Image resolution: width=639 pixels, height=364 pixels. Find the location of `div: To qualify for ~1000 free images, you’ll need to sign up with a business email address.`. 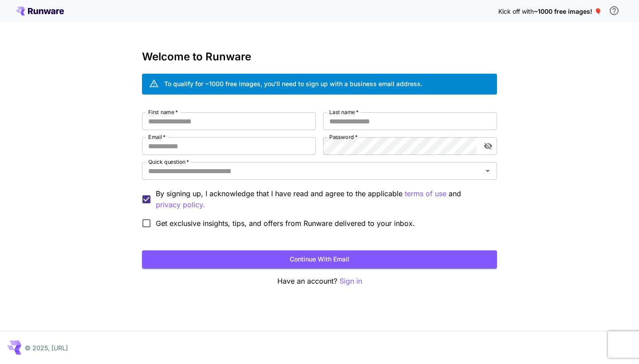

div: To qualify for ~1000 free images, you’ll need to sign up with a business email address. is located at coordinates (293, 84).